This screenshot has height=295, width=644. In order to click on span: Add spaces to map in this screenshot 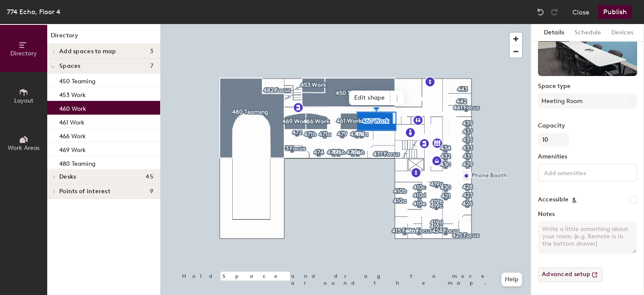, I will do `click(87, 51)`.